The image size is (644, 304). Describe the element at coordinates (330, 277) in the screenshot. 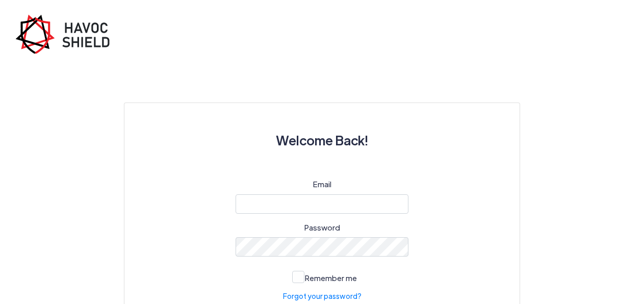

I see `span: Remember me` at that location.